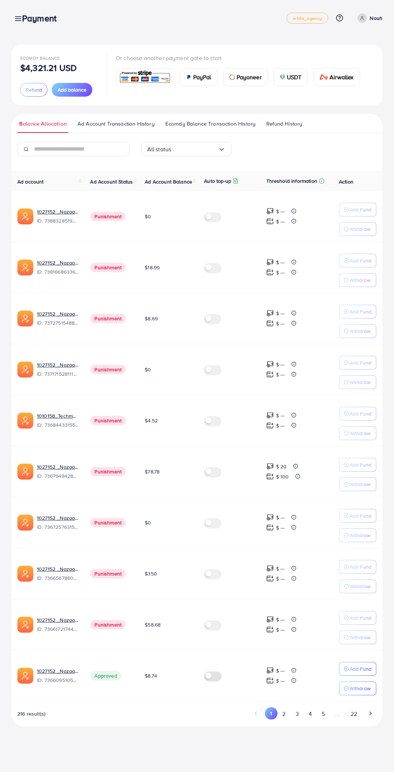 The image size is (394, 772). I want to click on span: Payoneer, so click(249, 77).